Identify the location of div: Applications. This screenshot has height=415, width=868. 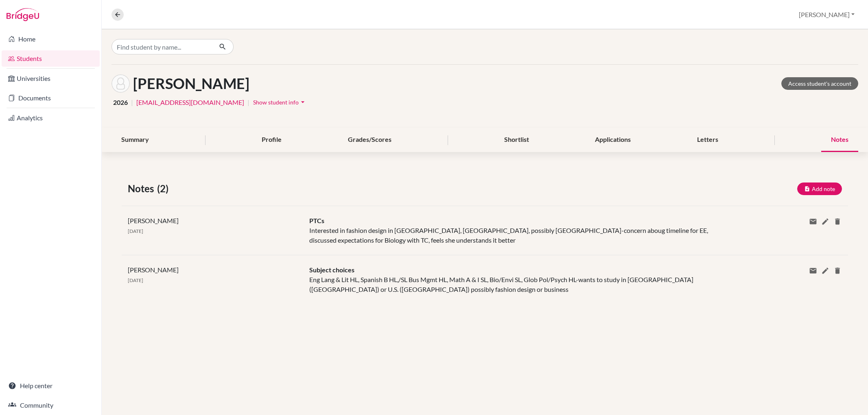
(613, 140).